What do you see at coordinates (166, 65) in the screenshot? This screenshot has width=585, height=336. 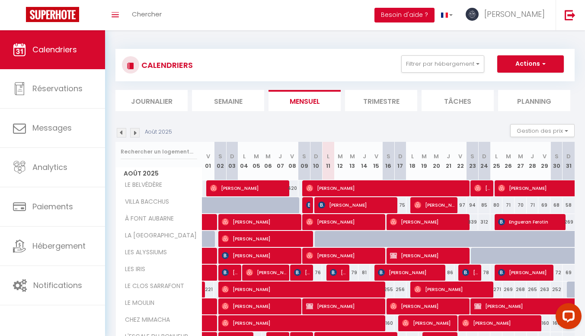 I see `h3: CALENDRIERS` at bounding box center [166, 65].